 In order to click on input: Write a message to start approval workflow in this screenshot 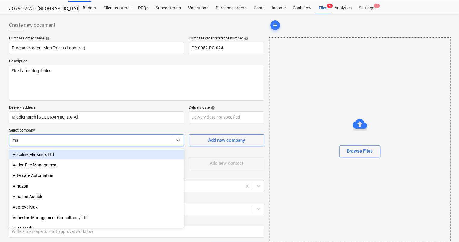, I will do `click(137, 232)`.